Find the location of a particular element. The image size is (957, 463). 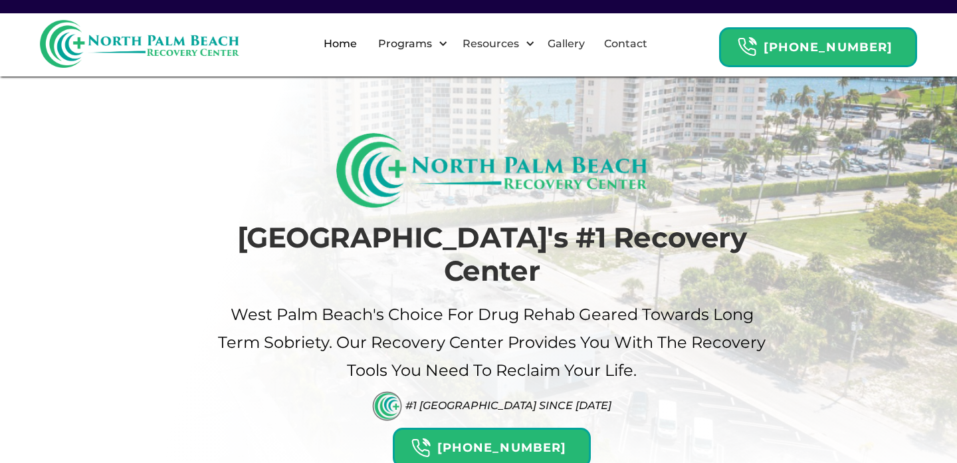

a: Contact is located at coordinates (626, 44).